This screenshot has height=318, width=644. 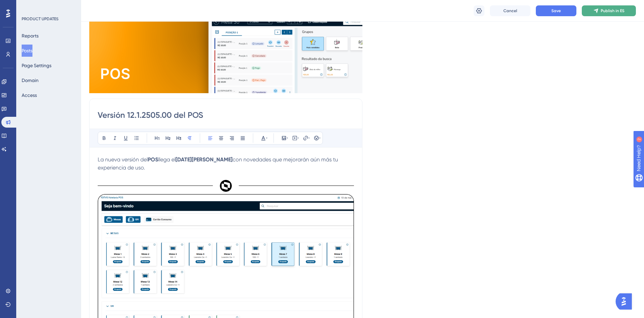 I want to click on button: Page Settings, so click(x=36, y=65).